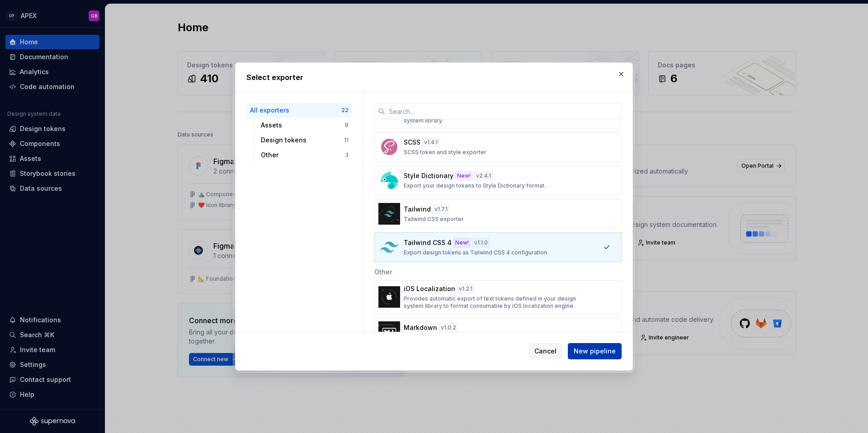  Describe the element at coordinates (497, 247) in the screenshot. I see `button: Tailwind CSS 4New!v1.1.0Export design tokens as Tailwind CSS 4 configuration.` at that location.